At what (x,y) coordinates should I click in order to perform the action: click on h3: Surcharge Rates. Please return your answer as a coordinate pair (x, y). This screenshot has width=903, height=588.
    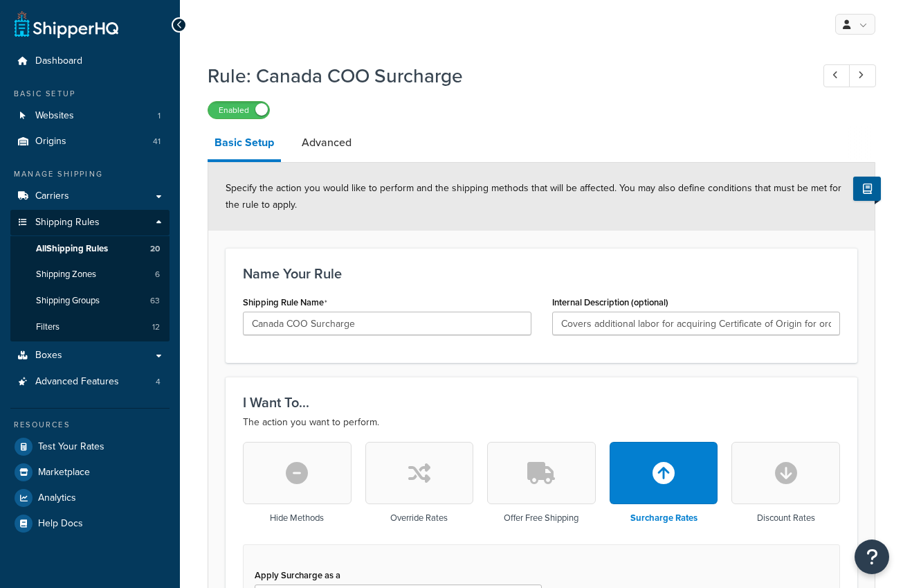
    Looking at the image, I should click on (664, 518).